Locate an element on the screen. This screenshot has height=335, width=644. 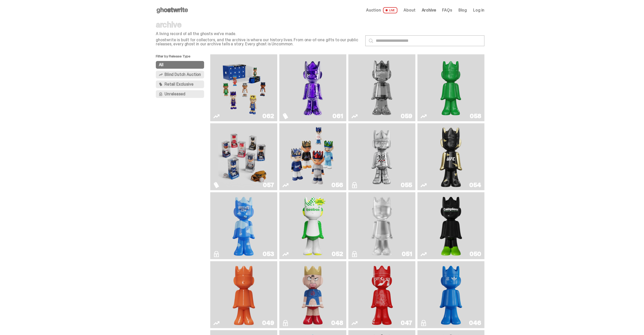
a: Blog is located at coordinates (463, 10).